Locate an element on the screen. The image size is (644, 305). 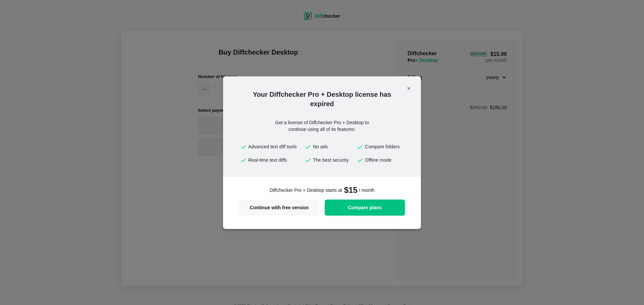
span: $15 is located at coordinates (351, 190).